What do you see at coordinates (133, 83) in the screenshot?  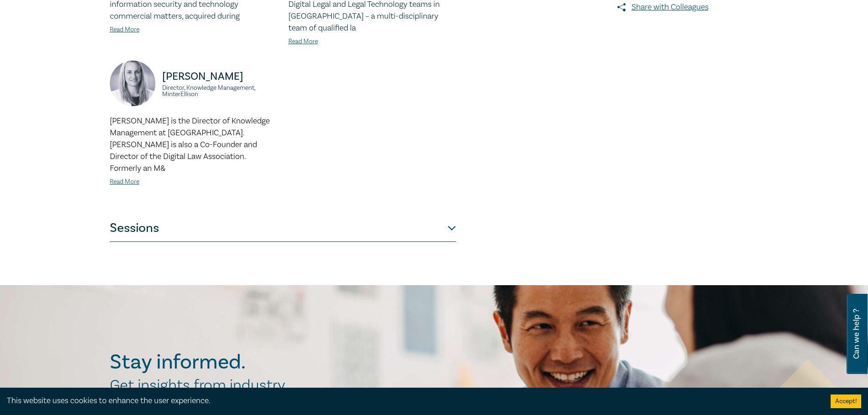 I see `img: https://s3.ap-southeast-2.amazonaws.com/leo-cussen-store-production-content/Contacts/Sarah%20Jaco...` at bounding box center [133, 83].